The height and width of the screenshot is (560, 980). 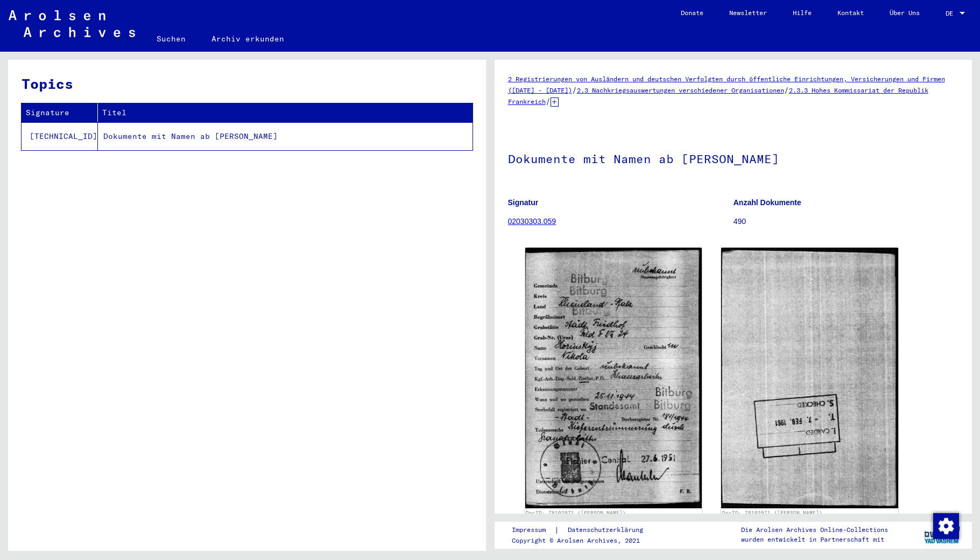 What do you see at coordinates (809, 378) in the screenshot?
I see `img: 002.jpg` at bounding box center [809, 378].